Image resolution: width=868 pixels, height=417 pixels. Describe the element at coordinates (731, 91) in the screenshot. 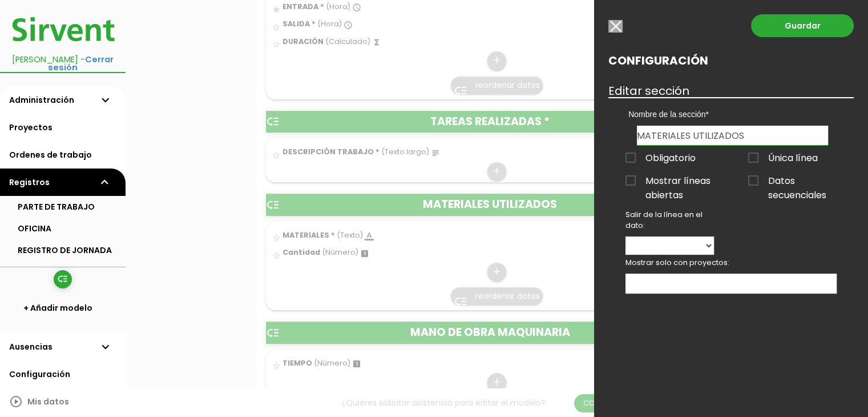

I see `h3: Editar sección` at that location.